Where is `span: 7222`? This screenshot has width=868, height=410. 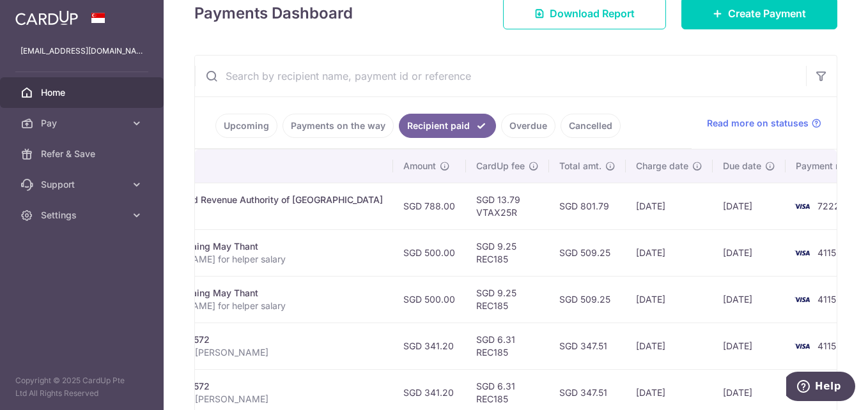
span: 7222 is located at coordinates (828, 206).